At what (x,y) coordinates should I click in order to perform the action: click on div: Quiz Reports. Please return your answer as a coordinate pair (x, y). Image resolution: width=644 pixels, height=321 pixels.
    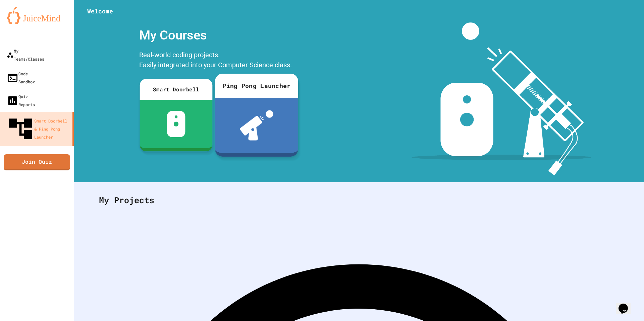
    Looking at the image, I should click on (21, 101).